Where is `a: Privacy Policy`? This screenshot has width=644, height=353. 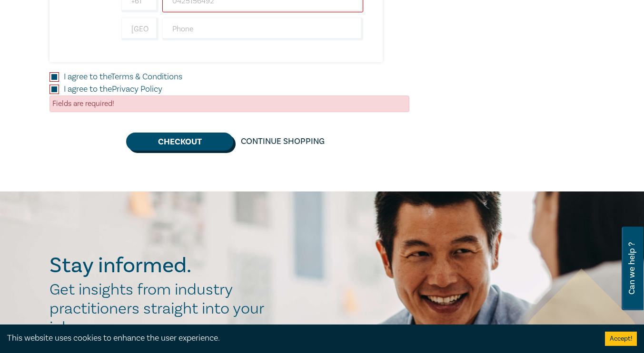
a: Privacy Policy is located at coordinates (137, 89).